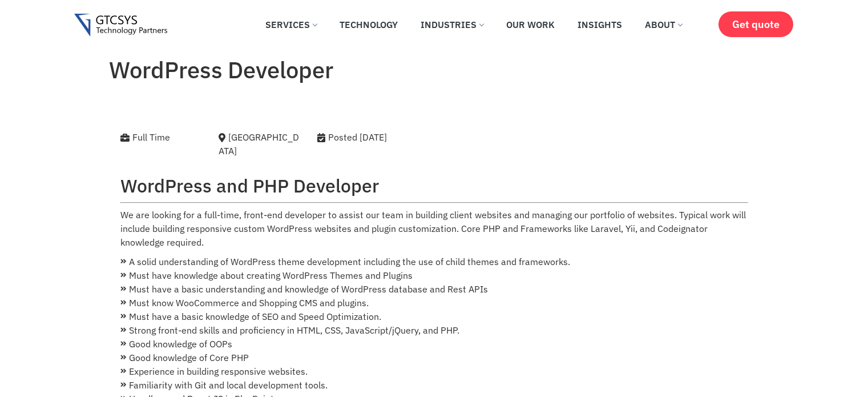  What do you see at coordinates (756, 24) in the screenshot?
I see `span: Get quote` at bounding box center [756, 24].